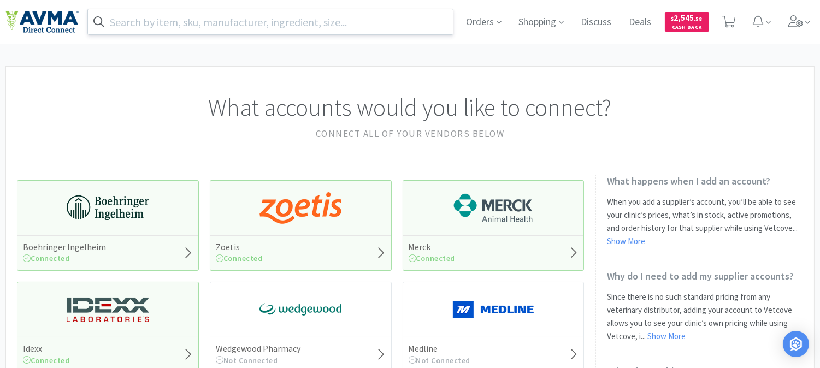 The height and width of the screenshot is (368, 820). Describe the element at coordinates (705, 181) in the screenshot. I see `h2: What happens when I add an account?` at that location.